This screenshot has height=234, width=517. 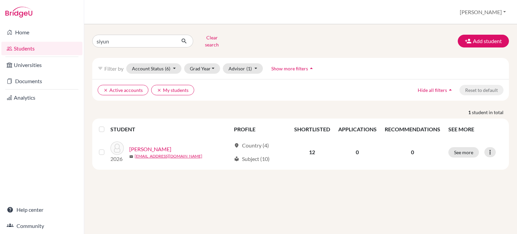 What do you see at coordinates (481, 90) in the screenshot?
I see `button: Reset to default` at bounding box center [481, 90].